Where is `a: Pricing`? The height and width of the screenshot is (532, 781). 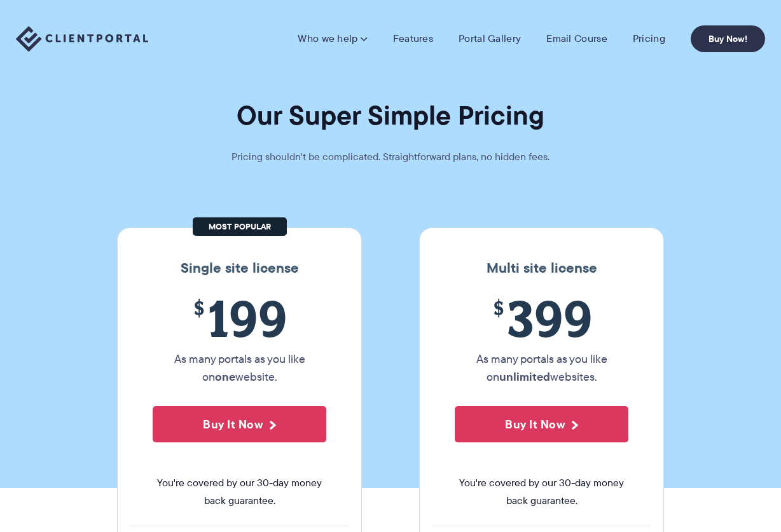 a: Pricing is located at coordinates (649, 39).